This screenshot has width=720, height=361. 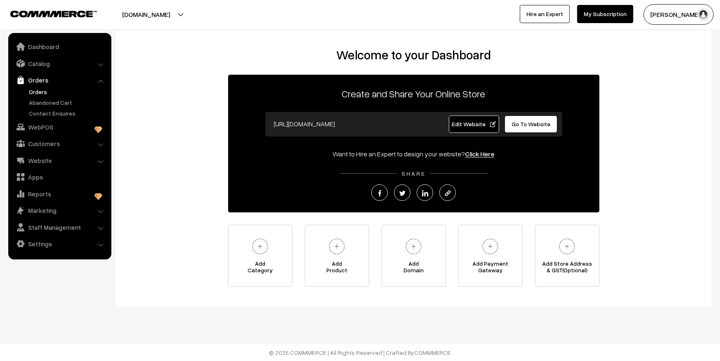 What do you see at coordinates (54, 14) in the screenshot?
I see `img: COMMMERCE` at bounding box center [54, 14].